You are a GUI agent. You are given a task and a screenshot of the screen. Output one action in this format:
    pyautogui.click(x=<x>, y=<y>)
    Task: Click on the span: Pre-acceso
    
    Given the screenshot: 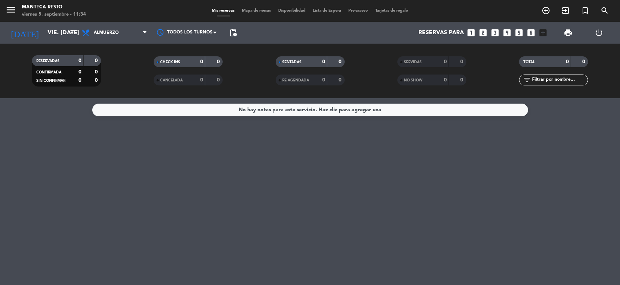 What is the action you would take?
    pyautogui.click(x=358, y=11)
    